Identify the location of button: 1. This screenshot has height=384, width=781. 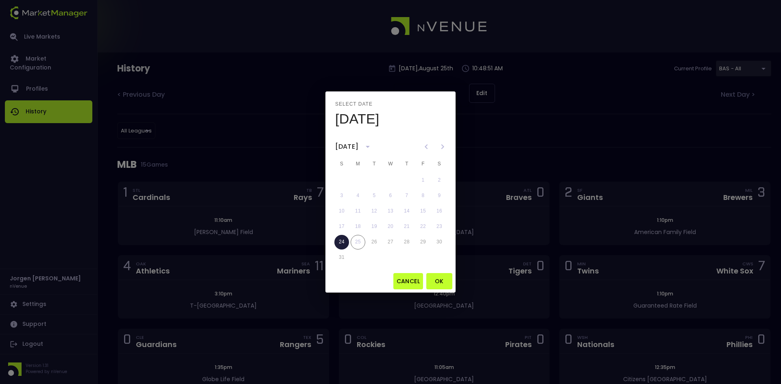
(423, 181).